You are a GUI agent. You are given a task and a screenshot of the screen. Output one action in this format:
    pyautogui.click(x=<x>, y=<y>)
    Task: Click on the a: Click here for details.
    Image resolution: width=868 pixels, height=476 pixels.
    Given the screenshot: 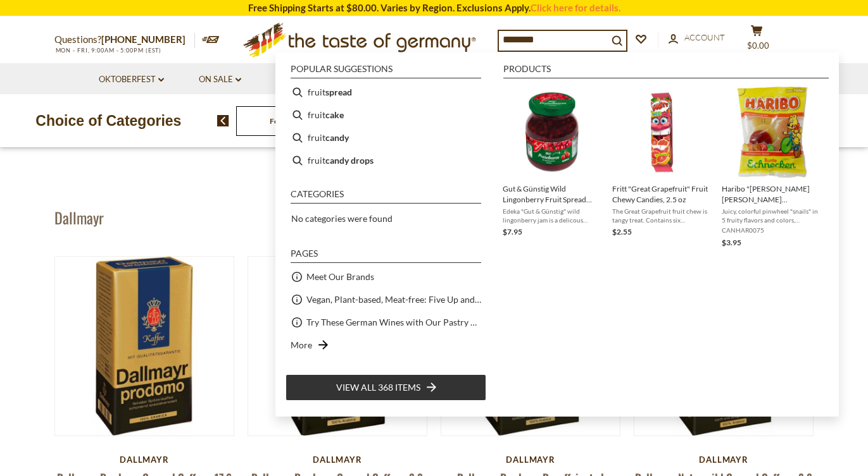 What is the action you would take?
    pyautogui.click(x=576, y=7)
    